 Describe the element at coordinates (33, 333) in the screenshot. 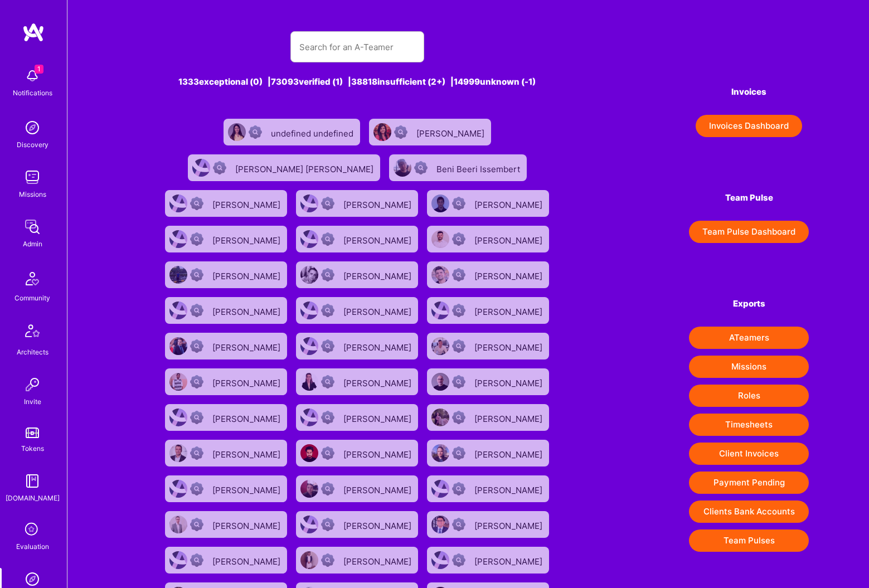

I see `img: Architects` at that location.